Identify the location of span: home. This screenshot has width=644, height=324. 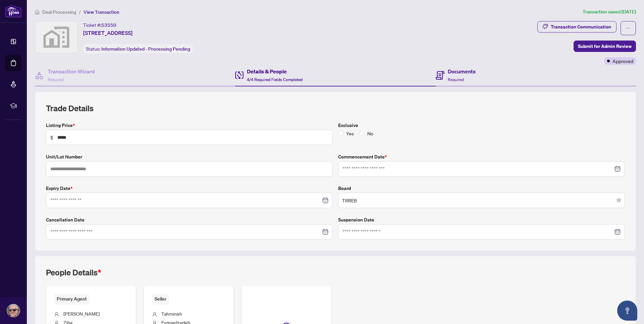
(37, 12).